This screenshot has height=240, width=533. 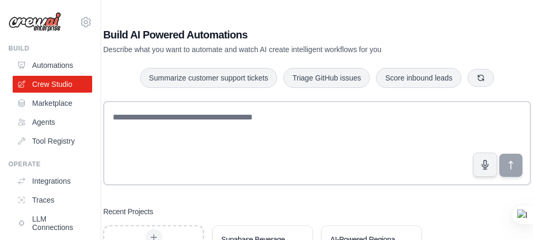 What do you see at coordinates (52, 141) in the screenshot?
I see `a: Tool Registry` at bounding box center [52, 141].